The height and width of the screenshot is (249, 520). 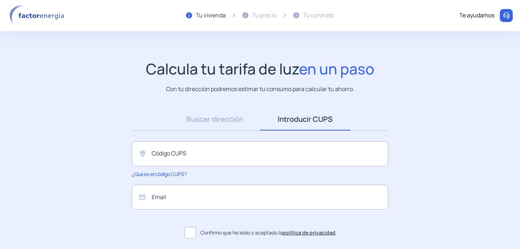 What do you see at coordinates (337, 69) in the screenshot?
I see `span: en un paso` at bounding box center [337, 69].